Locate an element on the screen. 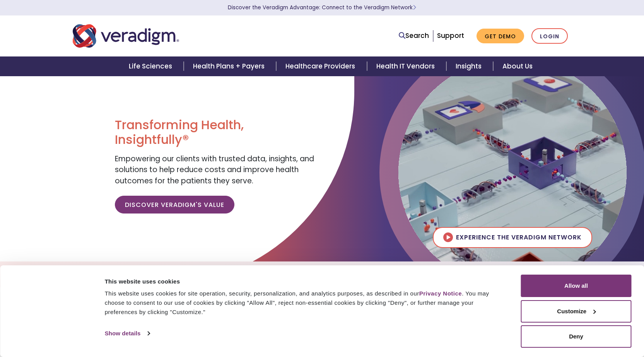 Image resolution: width=644 pixels, height=357 pixels. a: Health IT Vendors is located at coordinates (407, 66).